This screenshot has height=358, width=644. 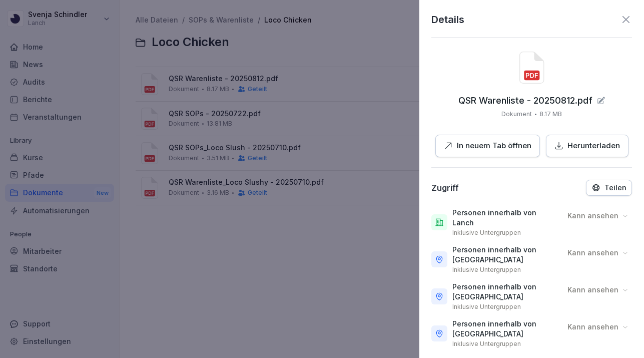 I want to click on p: Personen innerhalb von Lanch, so click(x=506, y=218).